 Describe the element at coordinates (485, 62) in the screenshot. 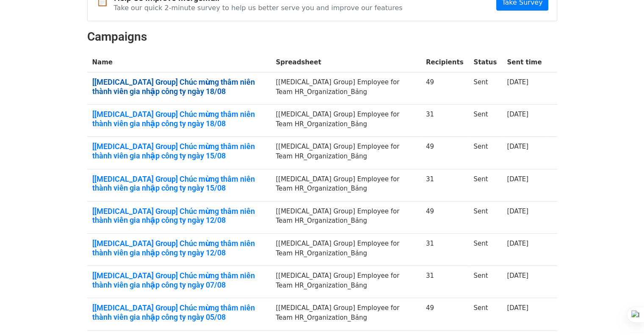

I see `th: Status` at that location.